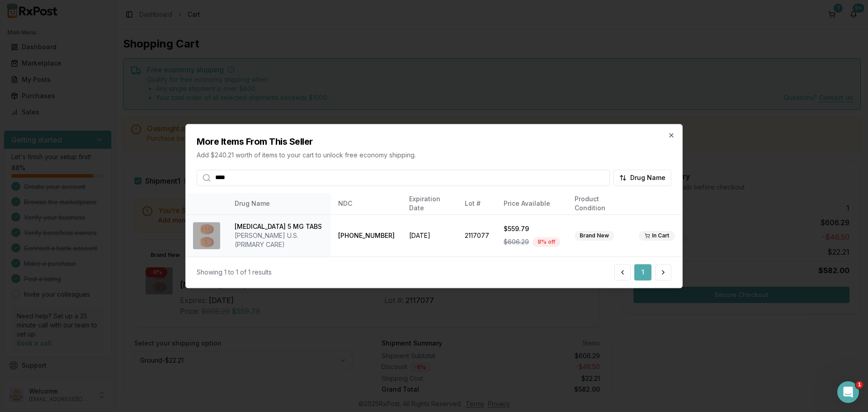  I want to click on th: Expiration Date, so click(429, 204).